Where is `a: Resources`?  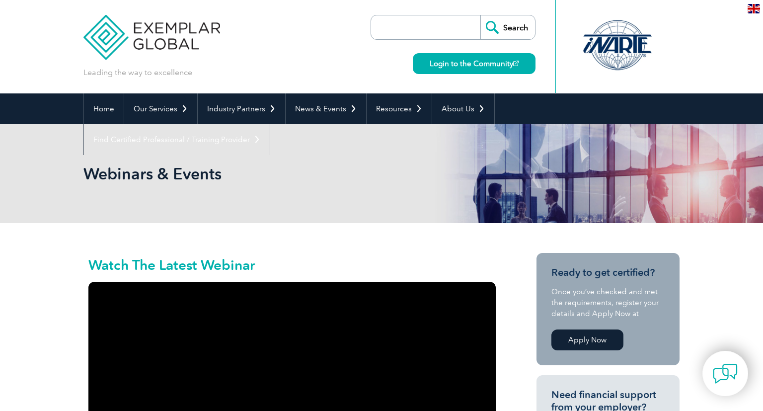
a: Resources is located at coordinates (399, 109).